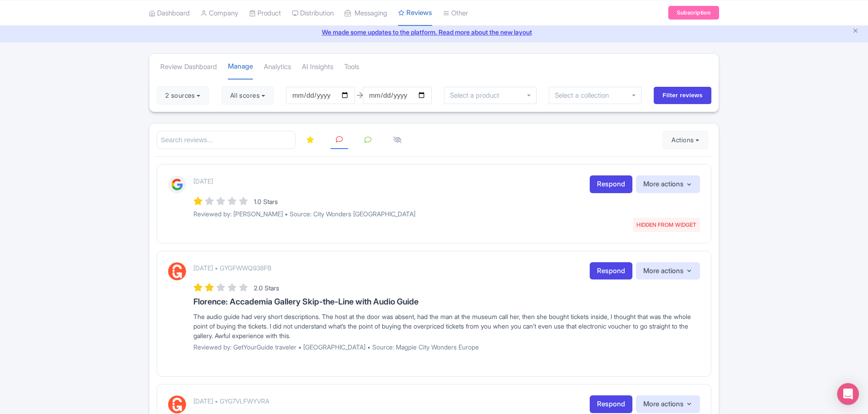 The image size is (868, 414). Describe the element at coordinates (447, 302) in the screenshot. I see `h3: Florence: Accademia Gallery Skip-the-Line with Audio Guide` at that location.